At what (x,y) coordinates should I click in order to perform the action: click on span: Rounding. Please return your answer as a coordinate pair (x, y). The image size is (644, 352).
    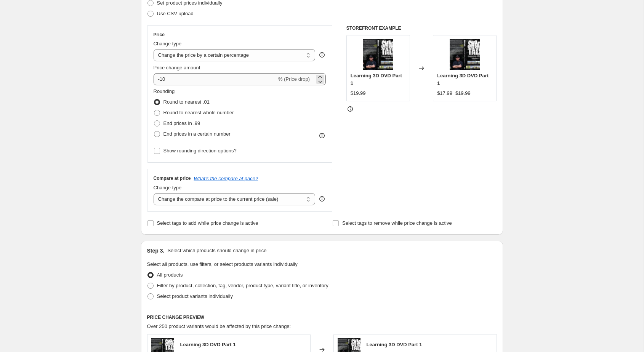
    Looking at the image, I should click on (164, 91).